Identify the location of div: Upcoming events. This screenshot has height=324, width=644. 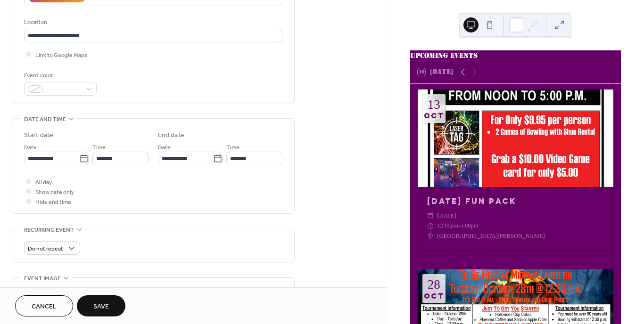
(515, 56).